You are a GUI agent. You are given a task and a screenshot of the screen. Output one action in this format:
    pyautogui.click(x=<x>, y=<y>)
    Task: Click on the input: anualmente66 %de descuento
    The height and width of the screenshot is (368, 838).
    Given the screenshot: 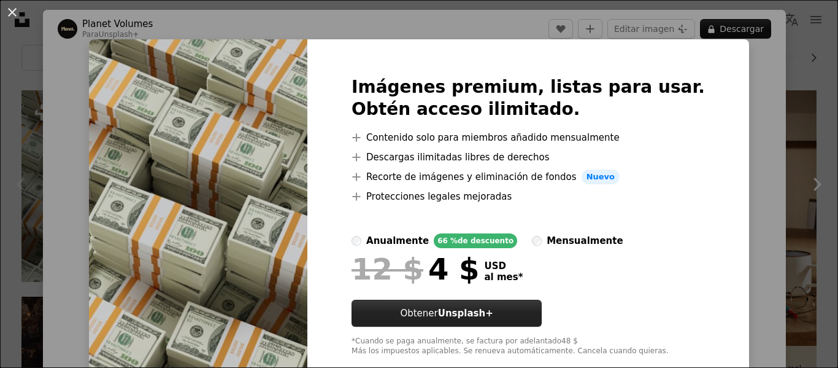 What is the action you would take?
    pyautogui.click(x=356, y=241)
    